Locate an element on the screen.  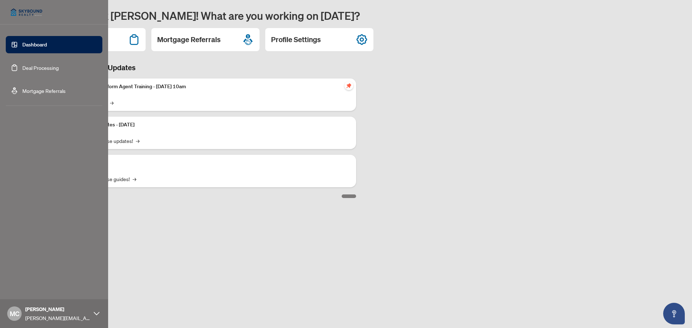
a: Dashboard is located at coordinates (35, 45).